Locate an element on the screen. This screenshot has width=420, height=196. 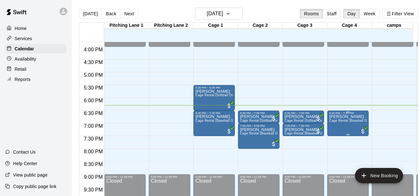
span: 7:30 PM is located at coordinates (93, 139).